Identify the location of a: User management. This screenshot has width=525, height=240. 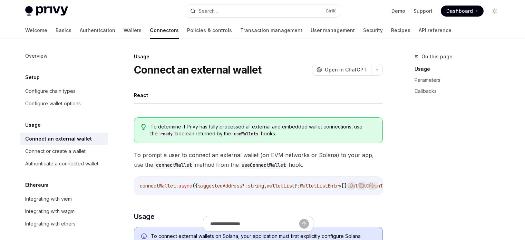
(332, 30).